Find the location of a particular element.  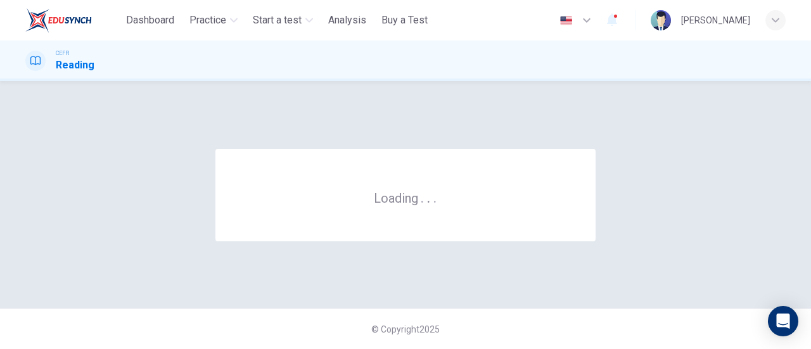

div: Open Intercom Messenger is located at coordinates (783, 321).